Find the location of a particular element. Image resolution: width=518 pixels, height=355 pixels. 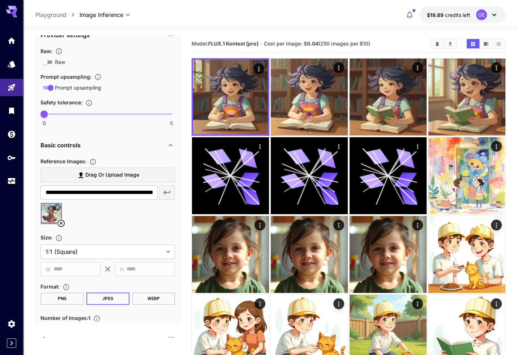

div: Home is located at coordinates (12, 40).